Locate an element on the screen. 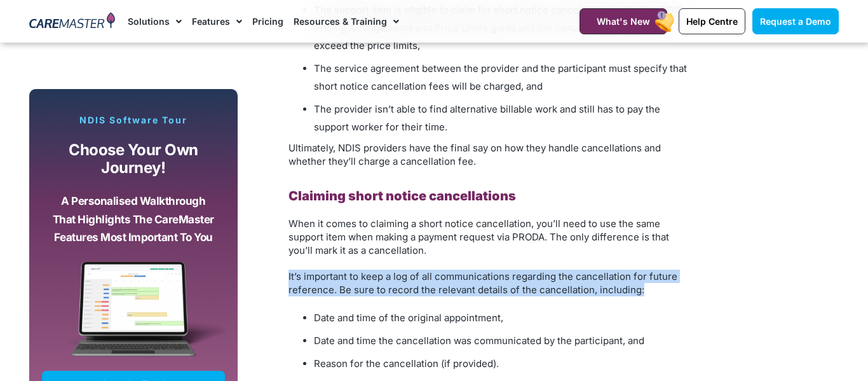 The height and width of the screenshot is (381, 868). a: Request a Demo is located at coordinates (796, 21).